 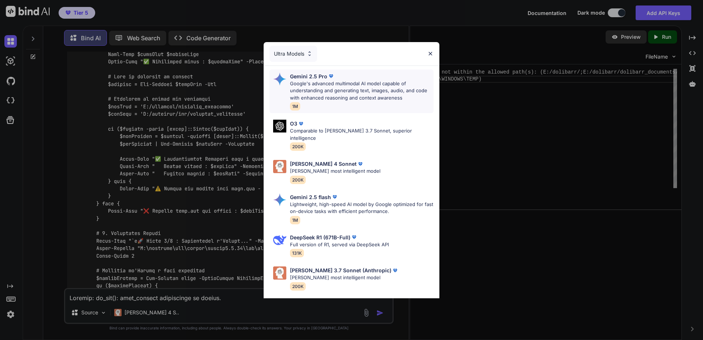 What do you see at coordinates (362, 91) in the screenshot?
I see `p: Google's advanced multimodal AI model capable of understanding and generating text, images, audio...` at bounding box center [362, 91].